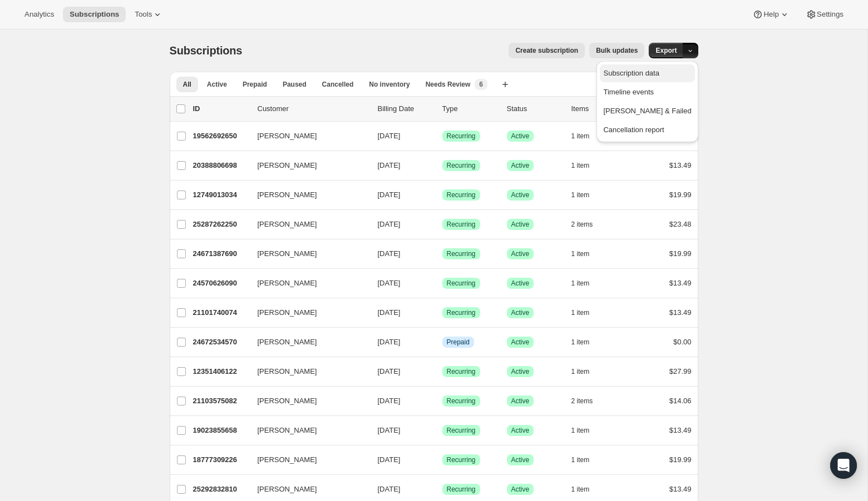 This screenshot has width=868, height=501. Describe the element at coordinates (630, 73) in the screenshot. I see `span: Subscription data` at that location.